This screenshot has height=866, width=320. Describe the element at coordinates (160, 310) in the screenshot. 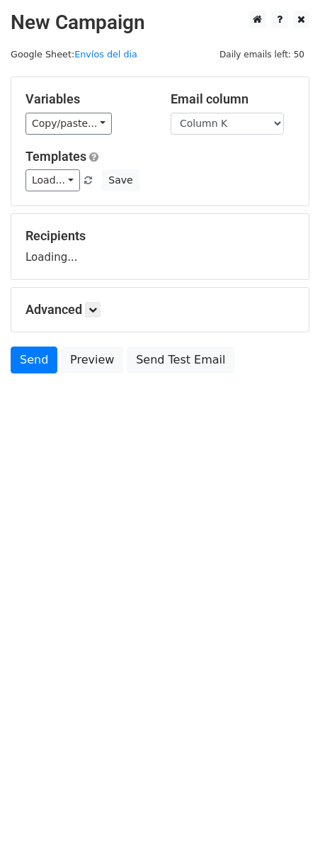

I see `h5: Advanced` at that location.